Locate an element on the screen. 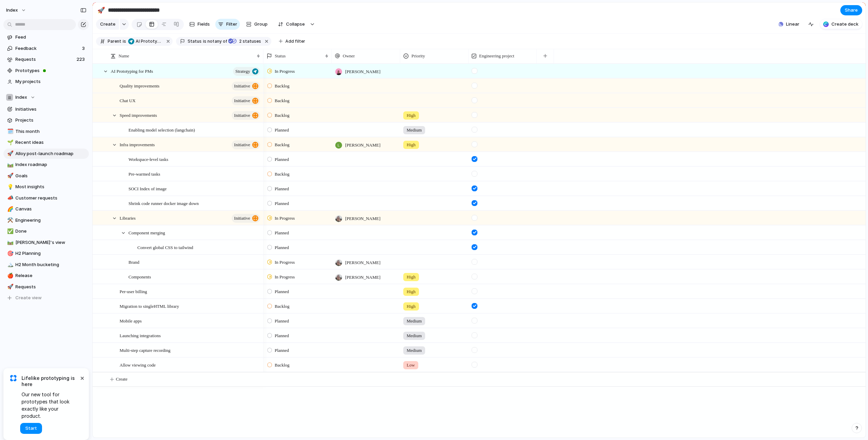 The height and width of the screenshot is (440, 868). span: Filter is located at coordinates (232, 24).